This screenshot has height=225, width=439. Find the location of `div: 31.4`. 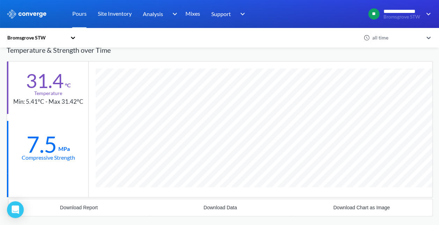

div: 31.4 is located at coordinates (45, 81).